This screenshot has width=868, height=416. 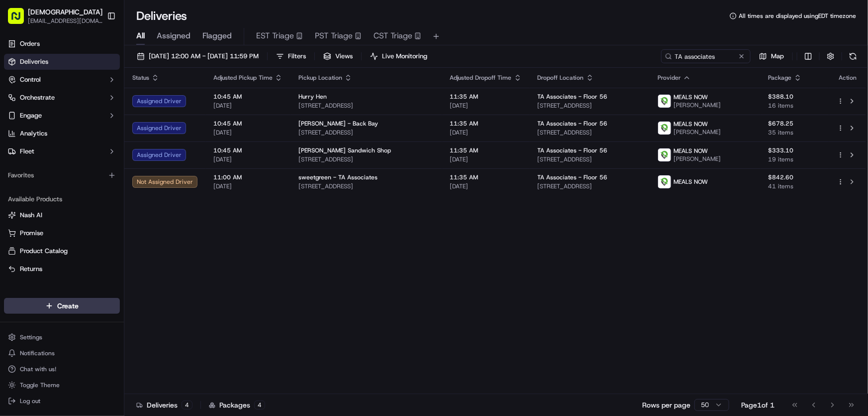 I want to click on button: Orchestrate, so click(x=62, y=97).